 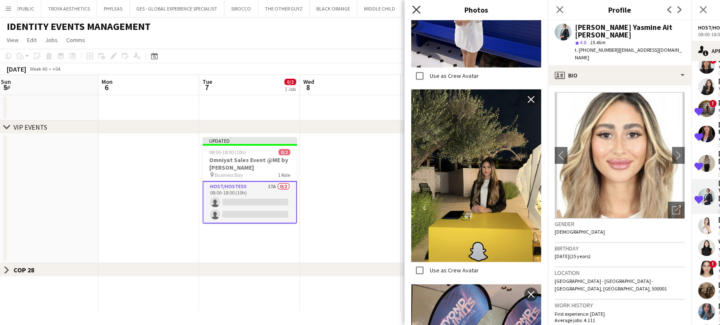 What do you see at coordinates (241, 8) in the screenshot?
I see `button: SIROCCO` at bounding box center [241, 8].